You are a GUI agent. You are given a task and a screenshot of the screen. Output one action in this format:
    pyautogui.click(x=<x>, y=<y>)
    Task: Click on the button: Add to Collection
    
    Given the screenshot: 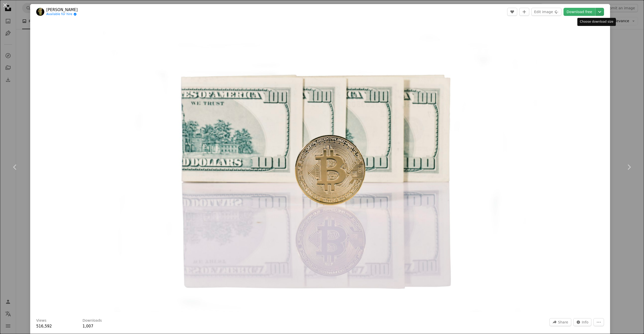 What is the action you would take?
    pyautogui.click(x=525, y=12)
    